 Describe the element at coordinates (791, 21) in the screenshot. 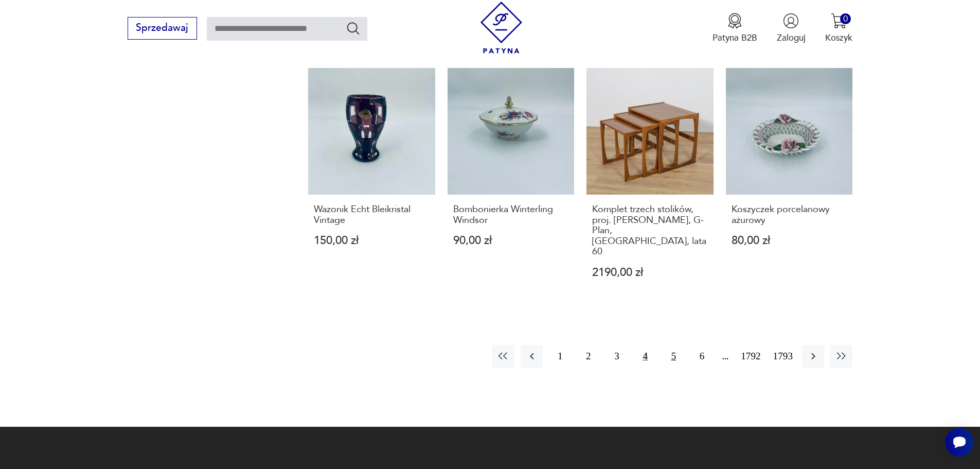

I see `img: Ikonka użytkownika` at that location.